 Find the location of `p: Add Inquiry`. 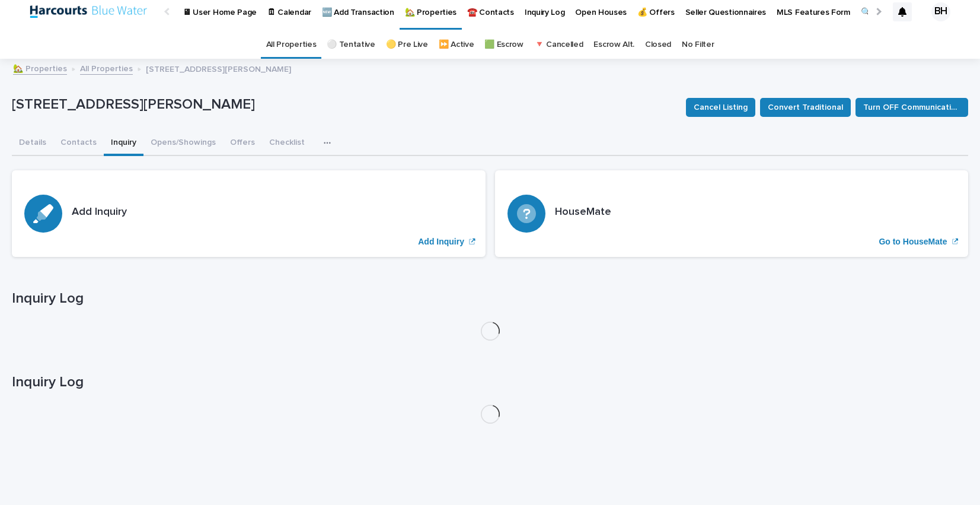

p: Add Inquiry is located at coordinates (441, 242).